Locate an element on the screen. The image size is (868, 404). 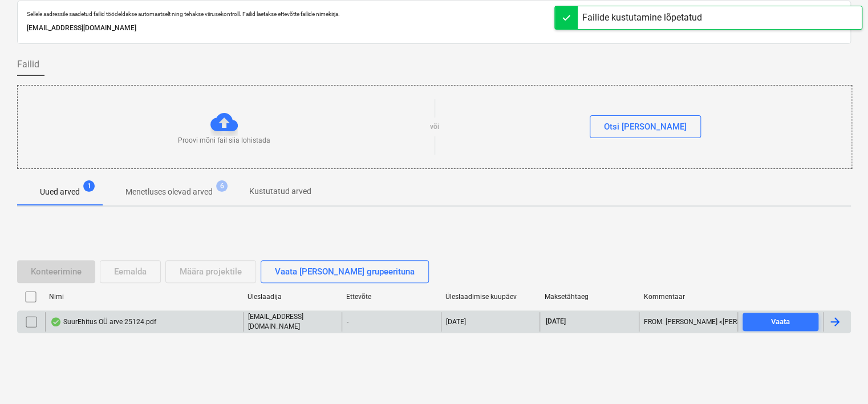
div: Üleslaadimise kuupäev is located at coordinates (491, 297).